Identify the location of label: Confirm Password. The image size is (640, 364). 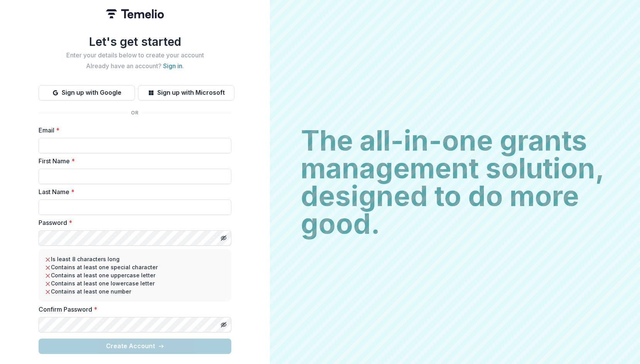
(133, 309).